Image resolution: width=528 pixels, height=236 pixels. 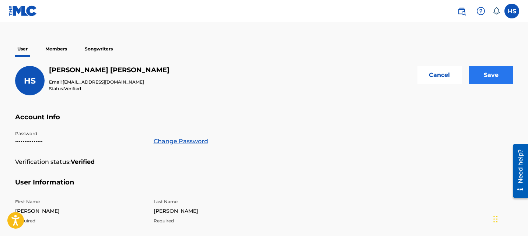 I want to click on strong: Verified, so click(x=83, y=162).